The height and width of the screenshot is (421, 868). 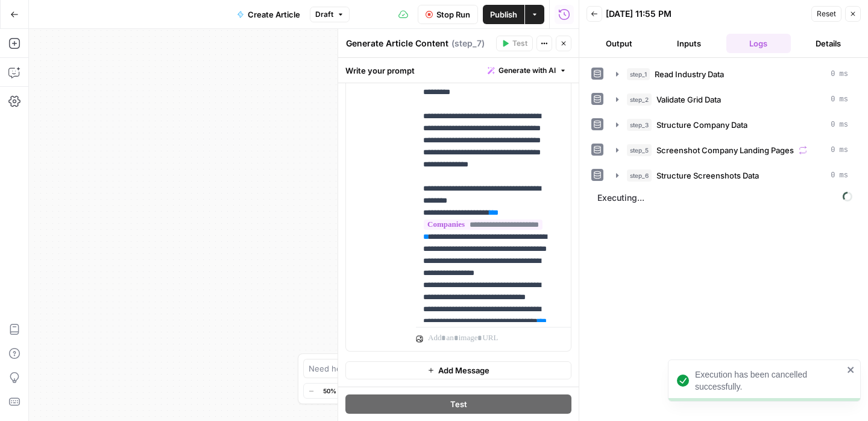 I want to click on span: step_2, so click(x=639, y=99).